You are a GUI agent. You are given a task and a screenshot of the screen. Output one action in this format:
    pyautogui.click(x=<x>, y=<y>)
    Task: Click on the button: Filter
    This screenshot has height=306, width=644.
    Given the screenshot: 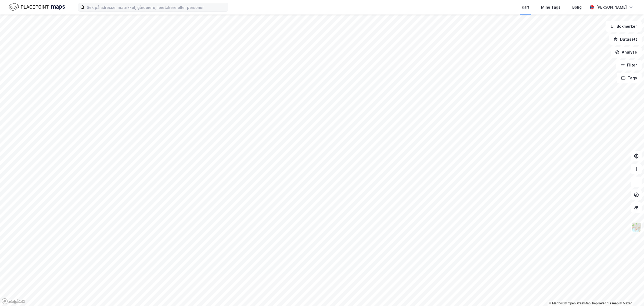 What is the action you would take?
    pyautogui.click(x=629, y=65)
    